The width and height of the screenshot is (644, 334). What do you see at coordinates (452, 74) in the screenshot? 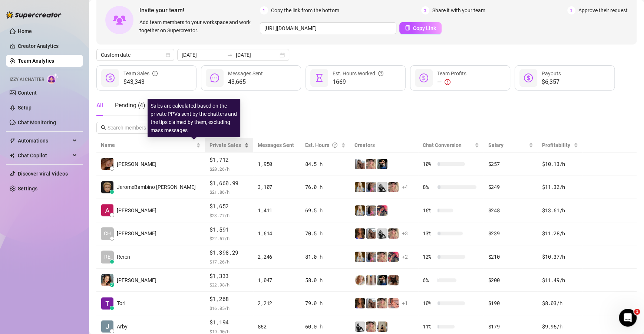
I see `span: Team Profits` at bounding box center [452, 74].